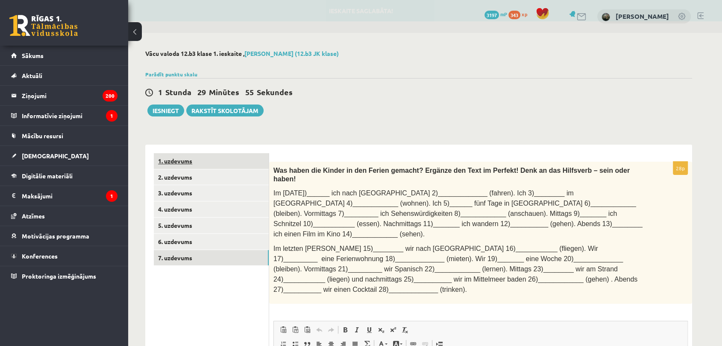 The width and height of the screenshot is (722, 346). What do you see at coordinates (211, 258) in the screenshot?
I see `a: 7. uzdevums` at bounding box center [211, 258].